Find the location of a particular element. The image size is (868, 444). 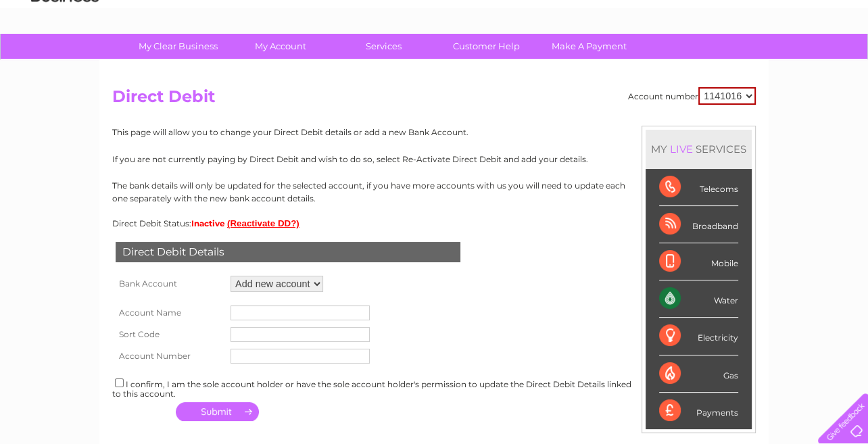

div: Electricity is located at coordinates (698, 336).